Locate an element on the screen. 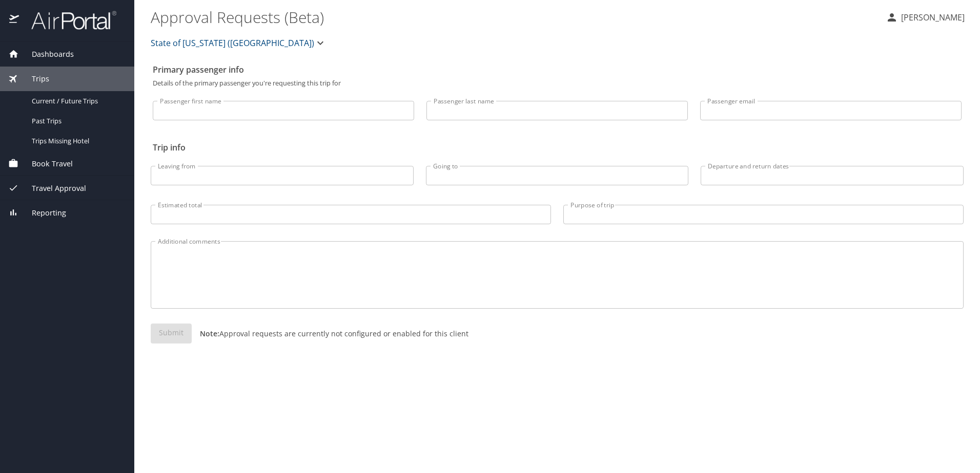  strong: Note: is located at coordinates (209, 333).